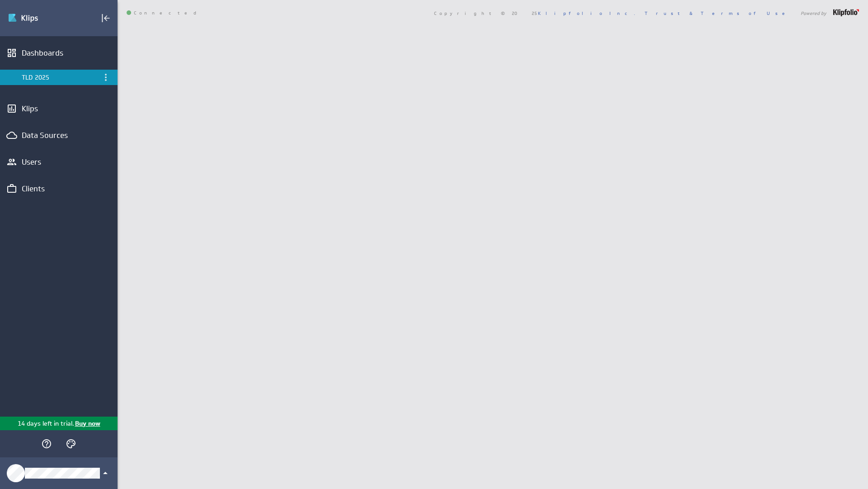  What do you see at coordinates (71, 443) in the screenshot?
I see `svg: Themes` at bounding box center [71, 443].